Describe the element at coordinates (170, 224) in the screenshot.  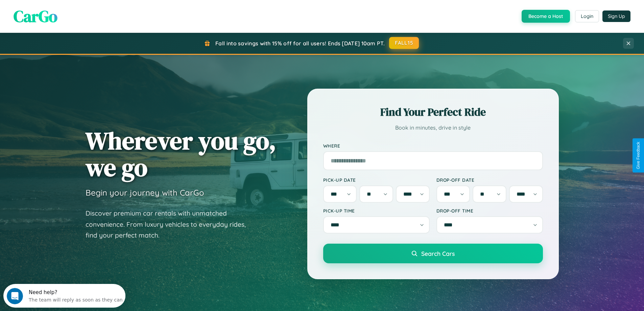
I see `p: Discover premium car rentals with unmatched convenience. From luxury vehicles to everyday rides, ...` at that location.